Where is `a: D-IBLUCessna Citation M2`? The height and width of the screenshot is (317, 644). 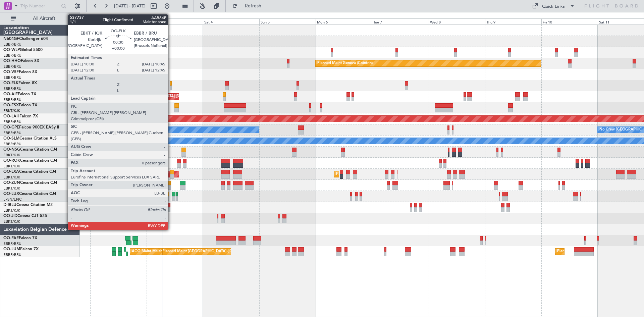
a: D-IBLUCessna Citation M2 is located at coordinates (28, 205).